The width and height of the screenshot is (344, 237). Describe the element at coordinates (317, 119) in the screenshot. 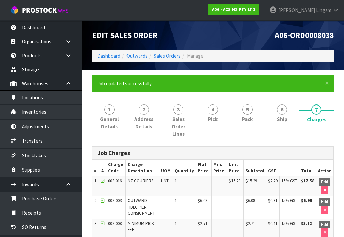

I see `span: Charges` at that location.